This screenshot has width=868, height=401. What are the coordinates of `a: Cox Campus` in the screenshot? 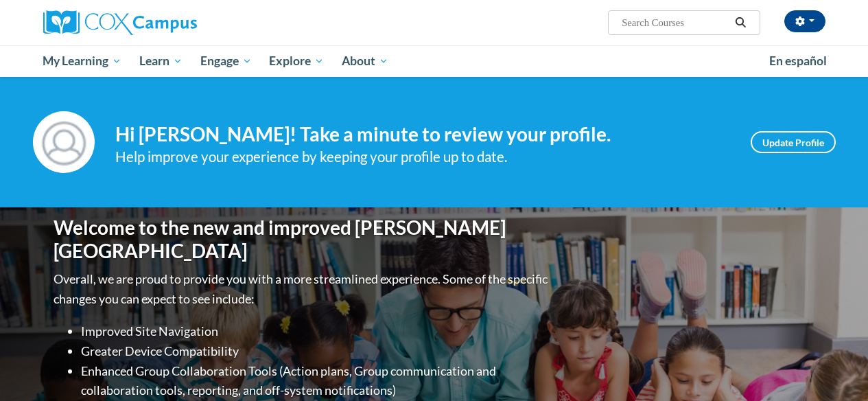 It's located at (167, 22).